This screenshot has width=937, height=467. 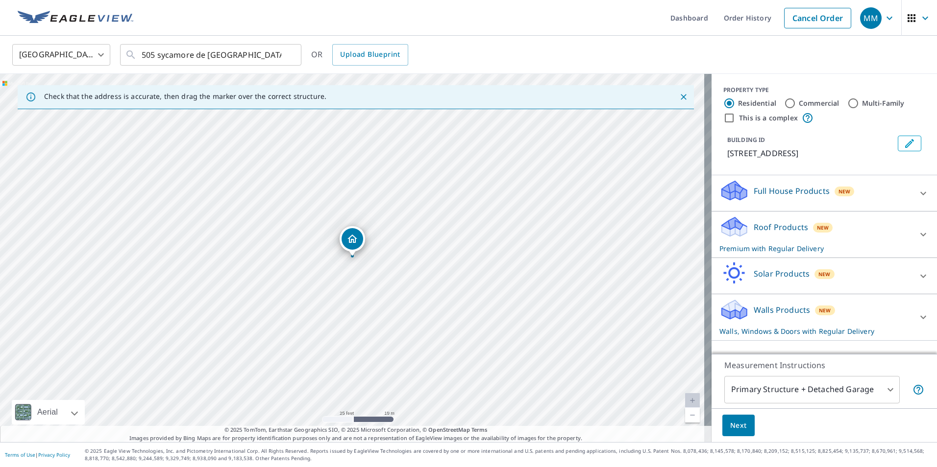 I want to click on button: Next, so click(x=738, y=426).